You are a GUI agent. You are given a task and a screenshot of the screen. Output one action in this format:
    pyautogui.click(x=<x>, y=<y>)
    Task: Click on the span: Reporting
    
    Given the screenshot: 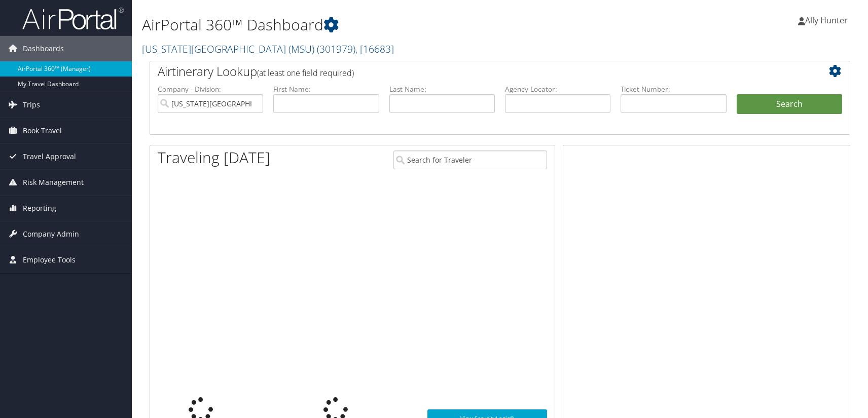 What is the action you would take?
    pyautogui.click(x=40, y=208)
    